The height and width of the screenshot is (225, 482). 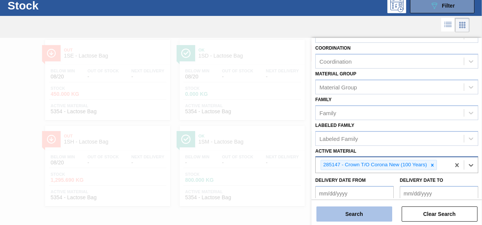 What do you see at coordinates (338, 87) in the screenshot?
I see `div: Material Group` at bounding box center [338, 87].